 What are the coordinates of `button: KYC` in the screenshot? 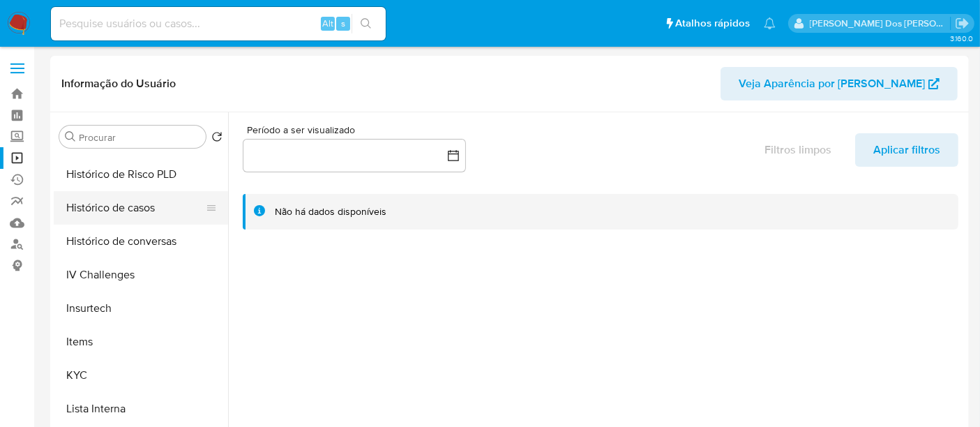 It's located at (141, 375).